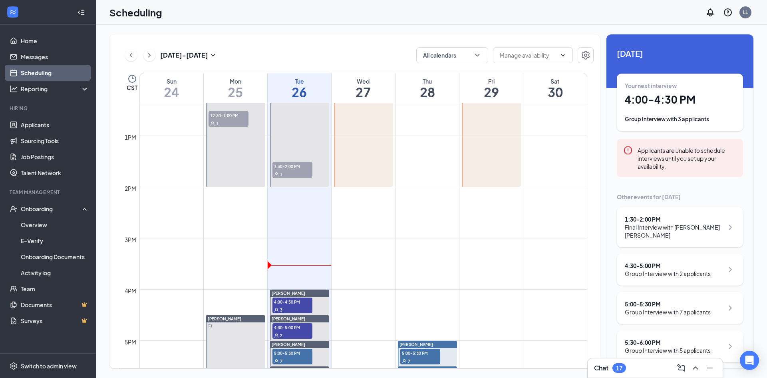 The width and height of the screenshot is (767, 378). Describe the element at coordinates (235, 88) in the screenshot. I see `a: August 25, 2025` at that location.